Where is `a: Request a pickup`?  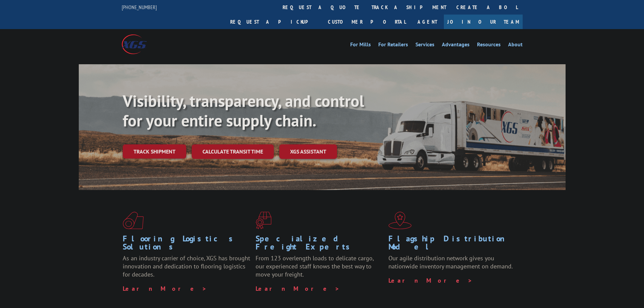 a: Request a pickup is located at coordinates (274, 22).